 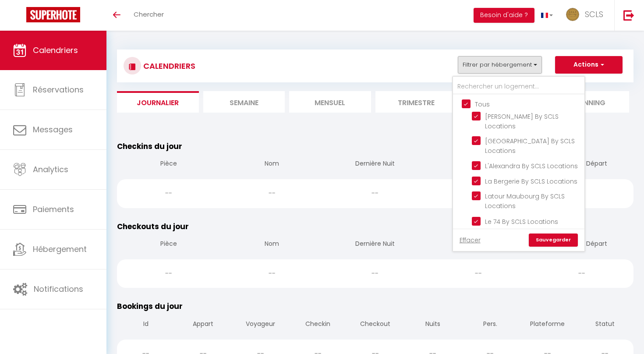 What do you see at coordinates (589, 65) in the screenshot?
I see `button: Actions` at bounding box center [589, 65].